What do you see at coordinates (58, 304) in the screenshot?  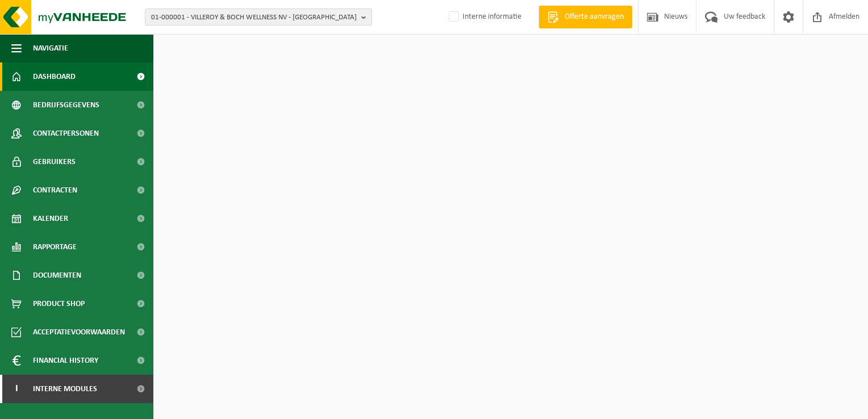 I see `span: Product Shop` at bounding box center [58, 304].